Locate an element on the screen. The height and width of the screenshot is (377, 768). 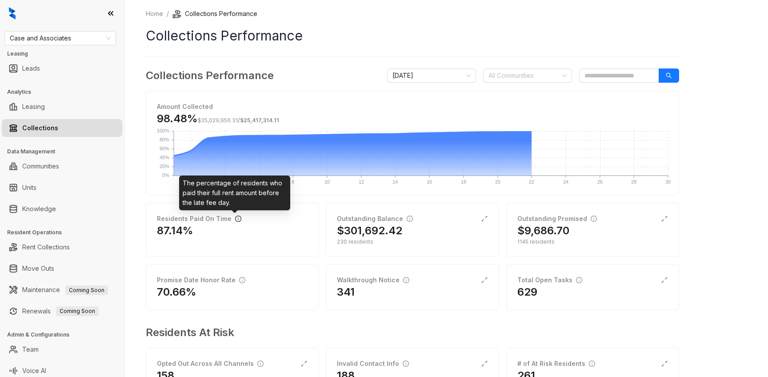
h2: 341 is located at coordinates (346, 292).